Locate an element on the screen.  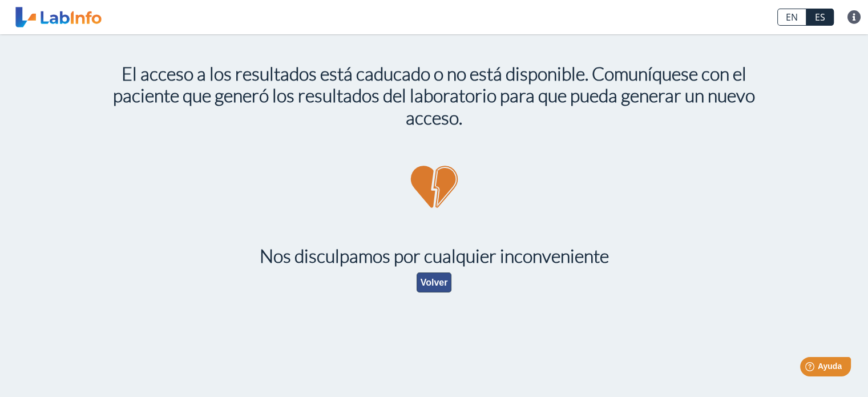
h1: El acceso a los resultados está caducado o no está disponible. Comuníquese con el paciente que ge... is located at coordinates (434, 96).